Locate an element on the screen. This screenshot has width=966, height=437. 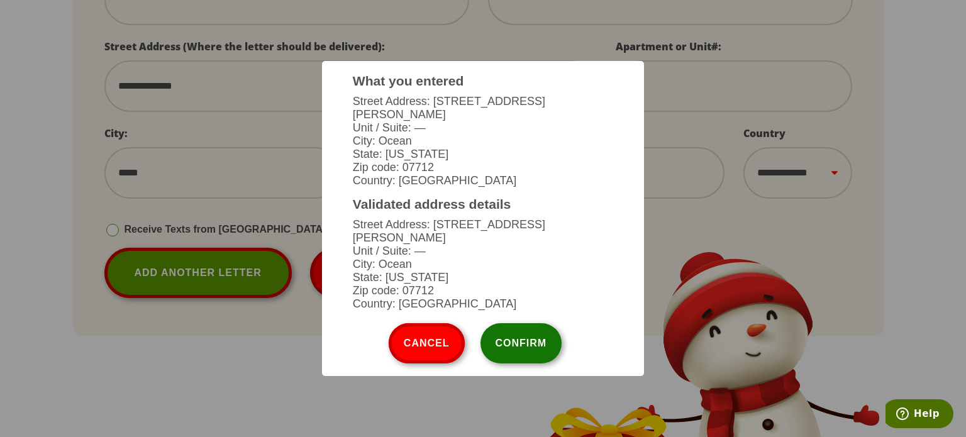
button: Confirm is located at coordinates (522, 344).